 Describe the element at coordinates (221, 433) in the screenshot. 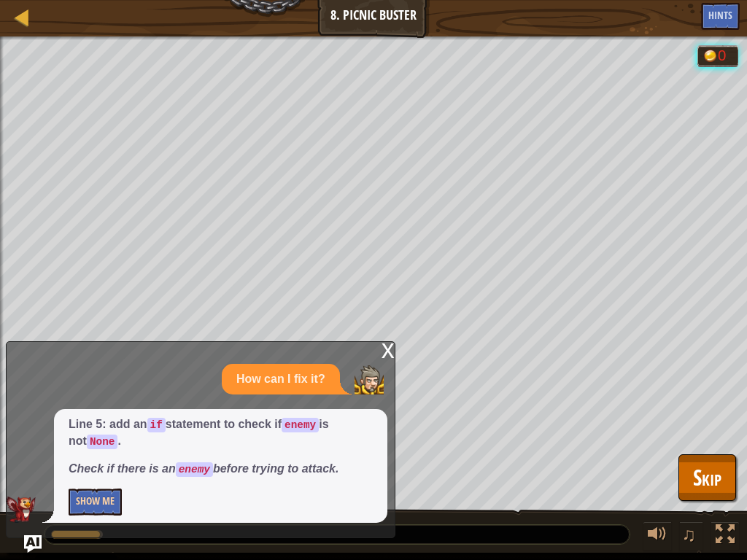

I see `p: Line 5: add an statement to check if is not .` at that location.